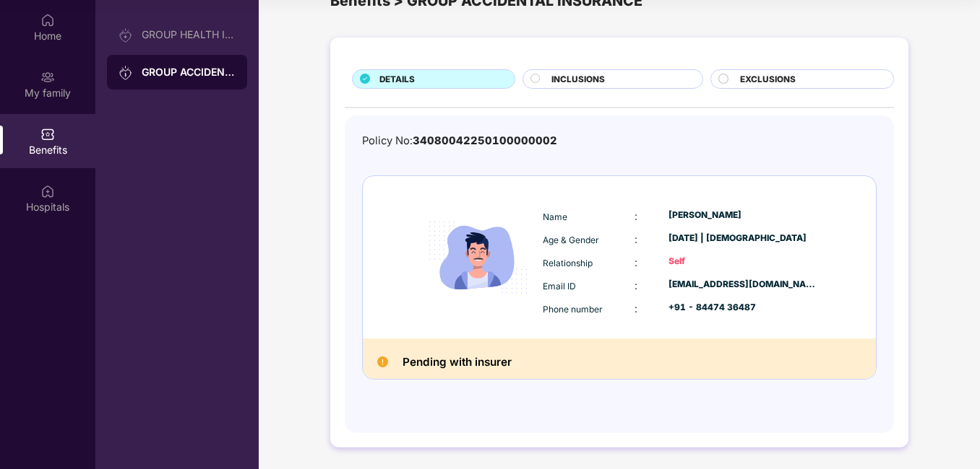 This screenshot has width=980, height=469. I want to click on span: INCLUSIONS, so click(578, 80).